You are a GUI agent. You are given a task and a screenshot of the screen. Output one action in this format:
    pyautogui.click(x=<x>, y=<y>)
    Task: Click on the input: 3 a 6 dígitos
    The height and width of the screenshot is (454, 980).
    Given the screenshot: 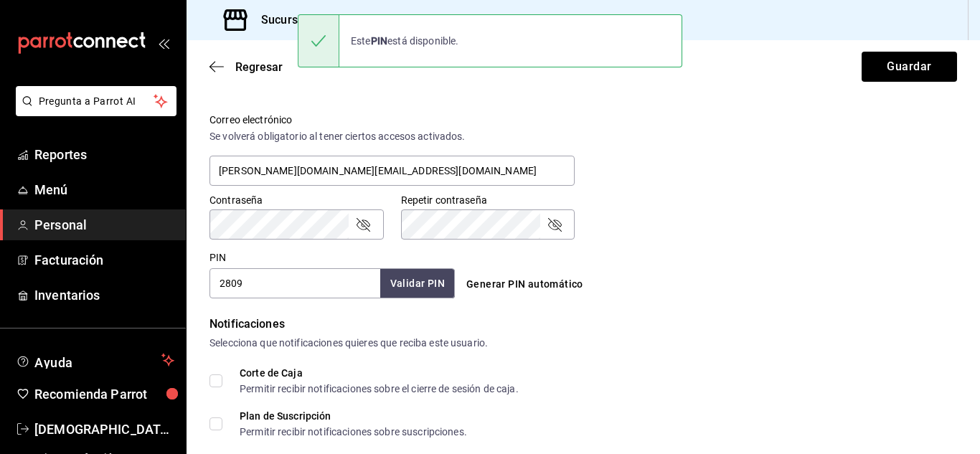 What is the action you would take?
    pyautogui.click(x=295, y=284)
    